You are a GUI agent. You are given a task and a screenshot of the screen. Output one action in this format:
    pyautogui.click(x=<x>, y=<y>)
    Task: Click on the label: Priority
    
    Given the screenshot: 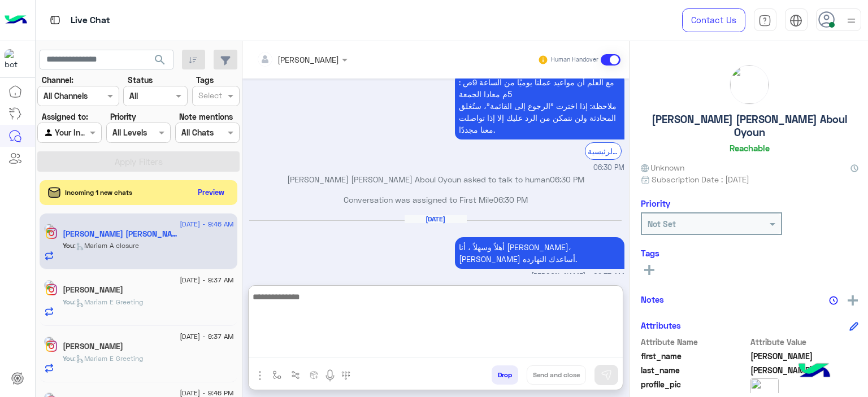 What is the action you would take?
    pyautogui.click(x=123, y=117)
    